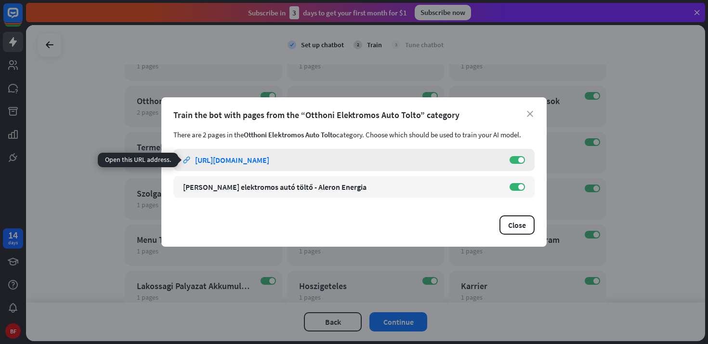 The width and height of the screenshot is (708, 344). Describe the element at coordinates (290, 134) in the screenshot. I see `span: Otthoni Elektromos Auto Tolto` at that location.